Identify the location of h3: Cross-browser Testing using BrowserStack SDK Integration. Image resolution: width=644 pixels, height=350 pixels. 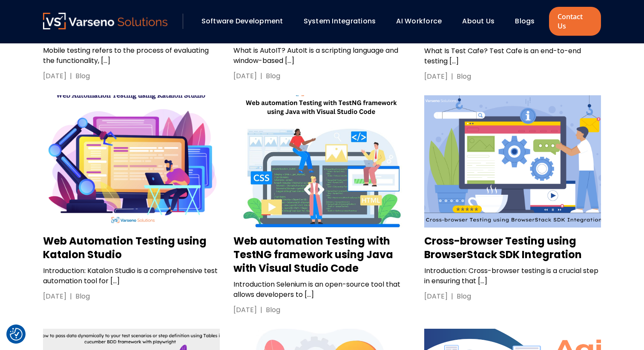
(512, 248).